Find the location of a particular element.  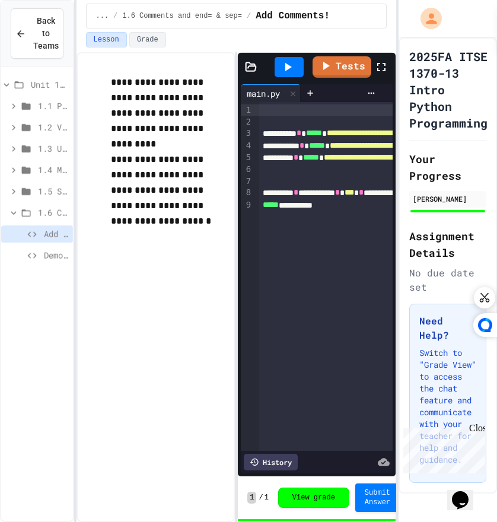

div: 2 is located at coordinates (247, 122).